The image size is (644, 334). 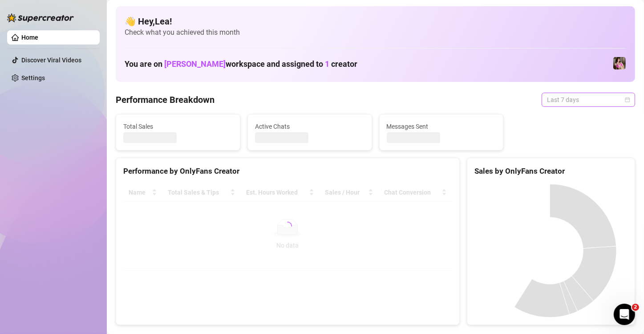 I want to click on span: Active Chats, so click(x=310, y=127).